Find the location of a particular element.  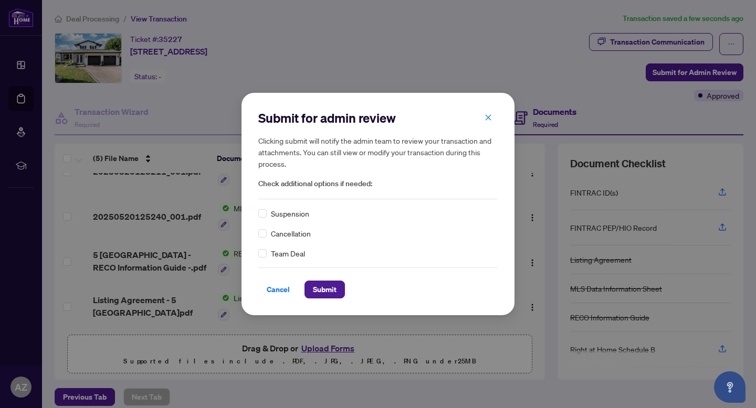

span: Suspension is located at coordinates (290, 214).